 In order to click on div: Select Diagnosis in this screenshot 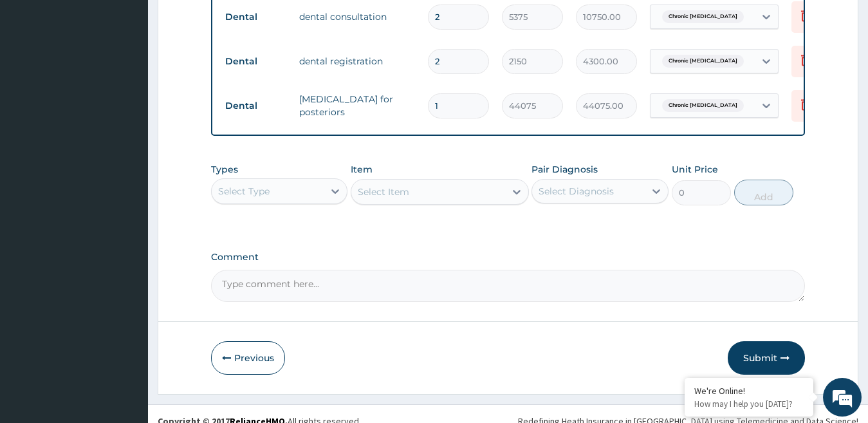, I will do `click(576, 191)`.